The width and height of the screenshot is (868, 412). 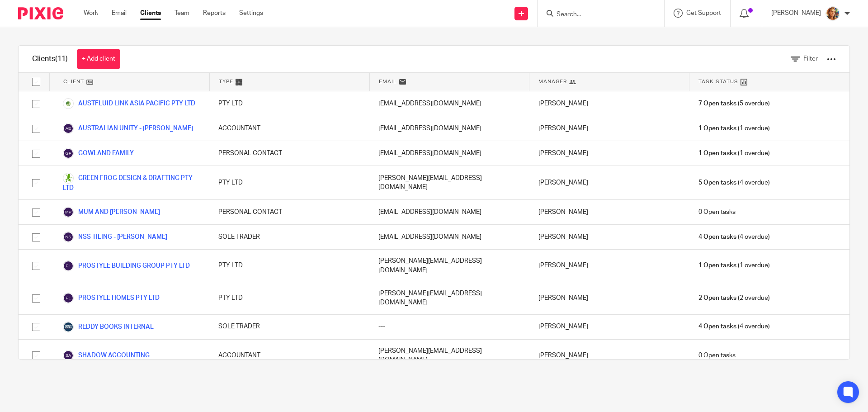 I want to click on span: (5 overdue), so click(x=734, y=104).